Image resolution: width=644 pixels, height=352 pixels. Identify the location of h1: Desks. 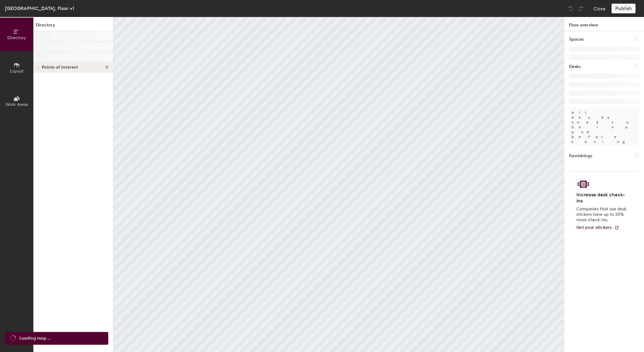
(575, 67).